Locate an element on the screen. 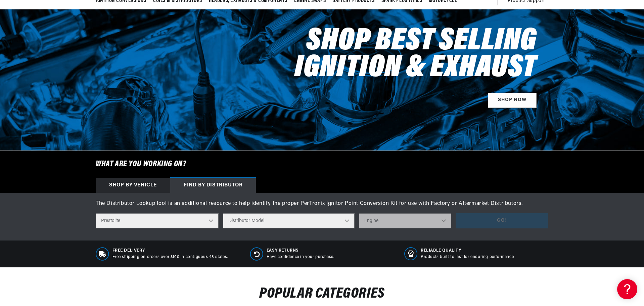 The height and width of the screenshot is (306, 644). h2: Shop Best Selling Ignition & Exhaust is located at coordinates (393, 55).